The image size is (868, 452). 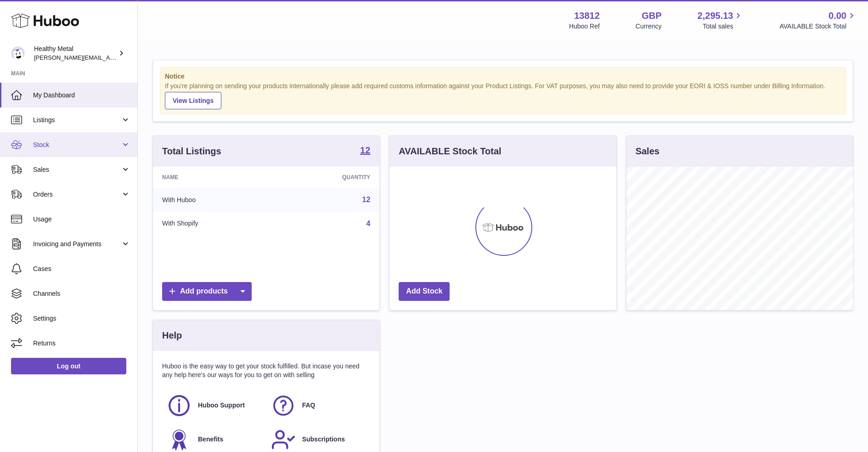 What do you see at coordinates (77, 145) in the screenshot?
I see `span: Stock` at bounding box center [77, 145].